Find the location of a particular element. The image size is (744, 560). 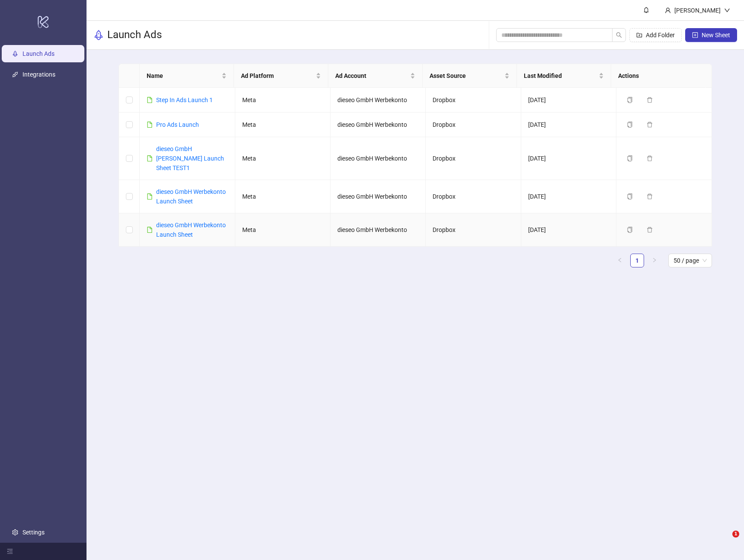

span: Ad Platform is located at coordinates (278, 75).